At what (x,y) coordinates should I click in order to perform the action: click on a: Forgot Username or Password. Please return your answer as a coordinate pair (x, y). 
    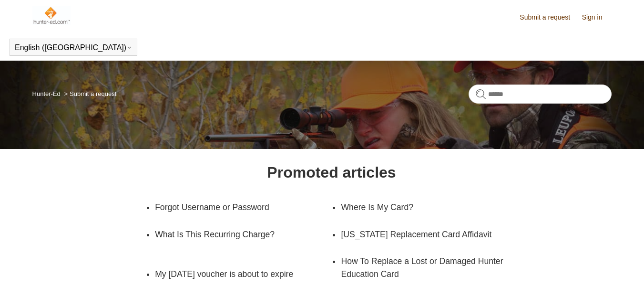
    Looking at the image, I should click on (236, 207).